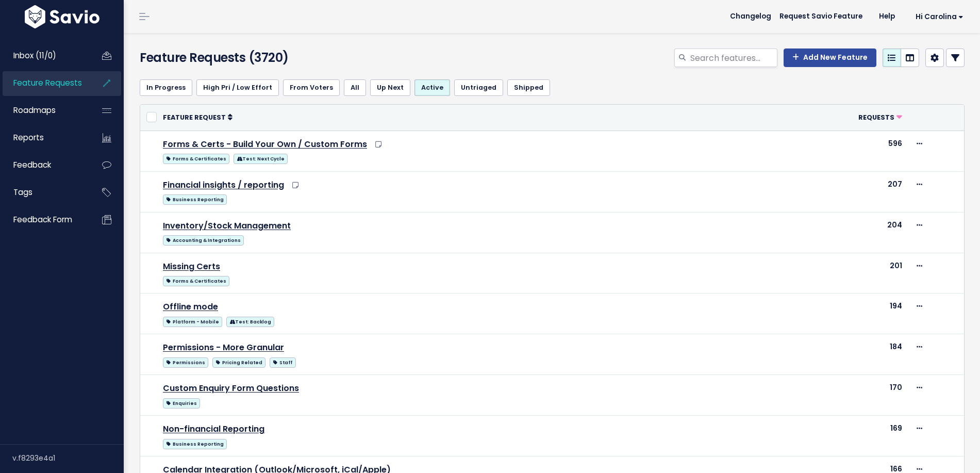 This screenshot has height=473, width=980. I want to click on a: Platform - Mobile, so click(192, 321).